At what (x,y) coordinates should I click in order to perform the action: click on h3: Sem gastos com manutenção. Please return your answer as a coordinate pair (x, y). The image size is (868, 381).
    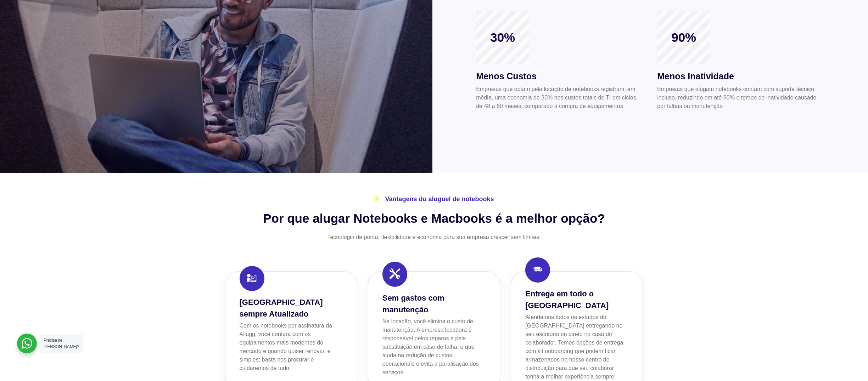
    Looking at the image, I should click on (434, 304).